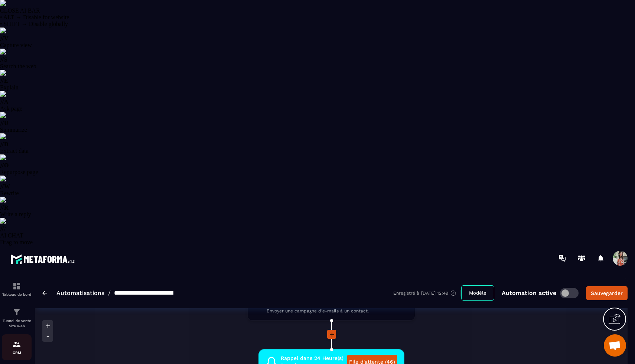  I want to click on a: formationformationTunnel de vente Site web, so click(17, 318).